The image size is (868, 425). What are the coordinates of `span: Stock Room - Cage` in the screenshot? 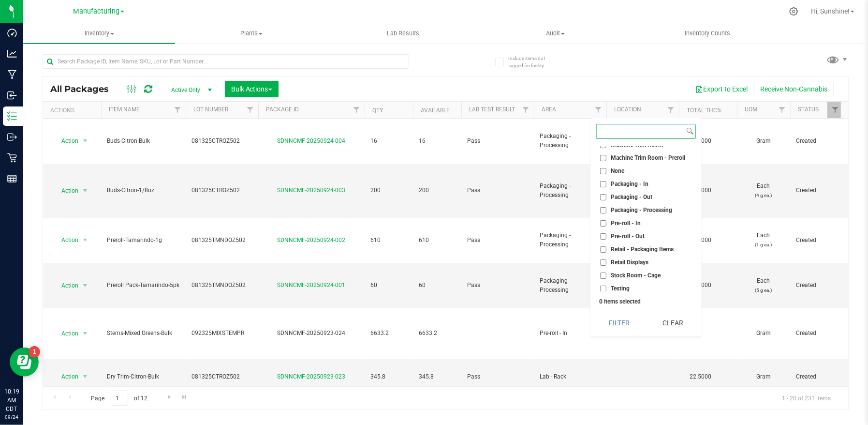 It's located at (636, 276).